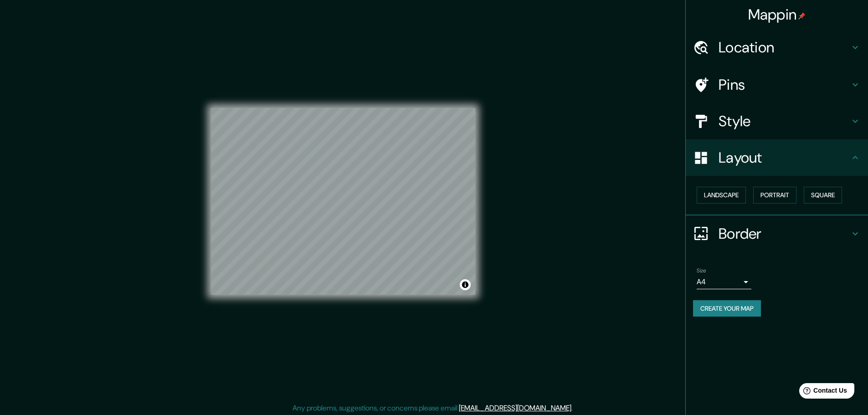 This screenshot has height=415, width=868. I want to click on div: Location, so click(776, 47).